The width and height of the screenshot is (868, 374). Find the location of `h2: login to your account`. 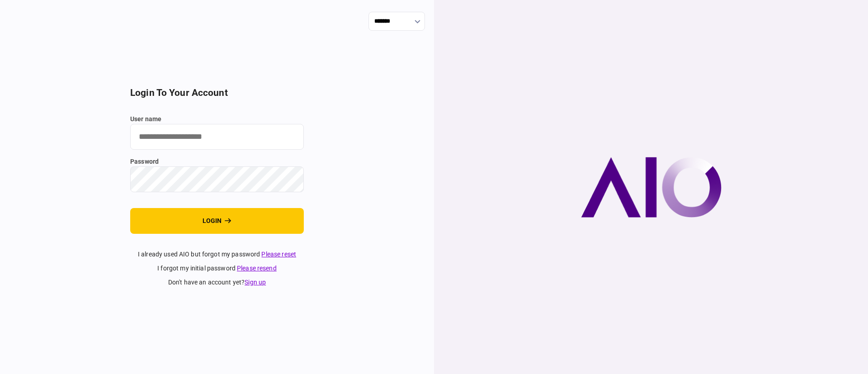

h2: login to your account is located at coordinates (217, 93).